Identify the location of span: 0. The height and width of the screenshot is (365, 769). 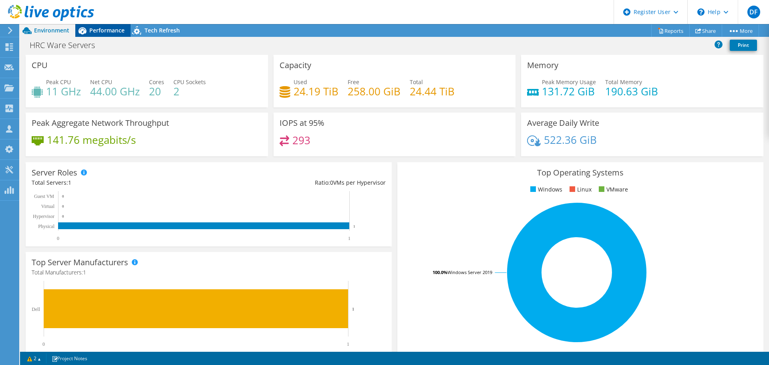
(332, 182).